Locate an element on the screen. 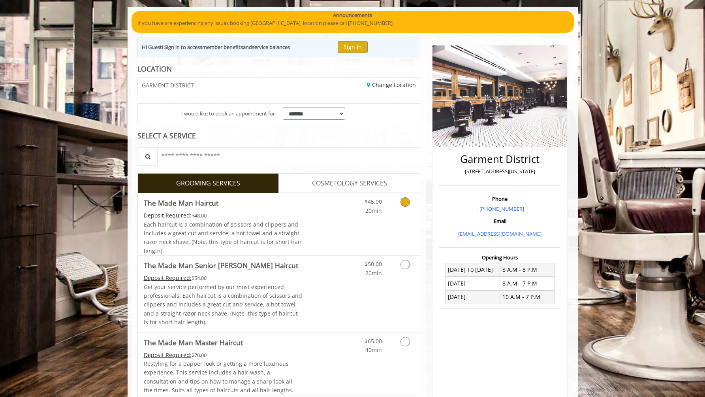  div: $54.00 is located at coordinates (223, 278).